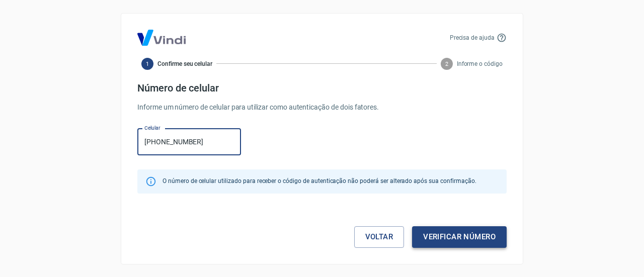 The image size is (644, 277). I want to click on p: Informe um número de celular para utilizar como autenticação de dois fatores., so click(322, 107).